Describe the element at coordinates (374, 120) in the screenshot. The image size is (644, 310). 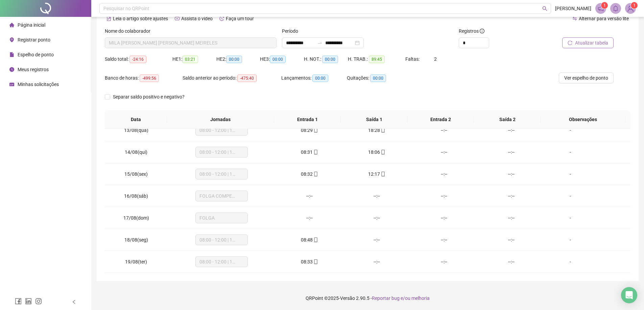
I see `th: Saída 1` at that location.